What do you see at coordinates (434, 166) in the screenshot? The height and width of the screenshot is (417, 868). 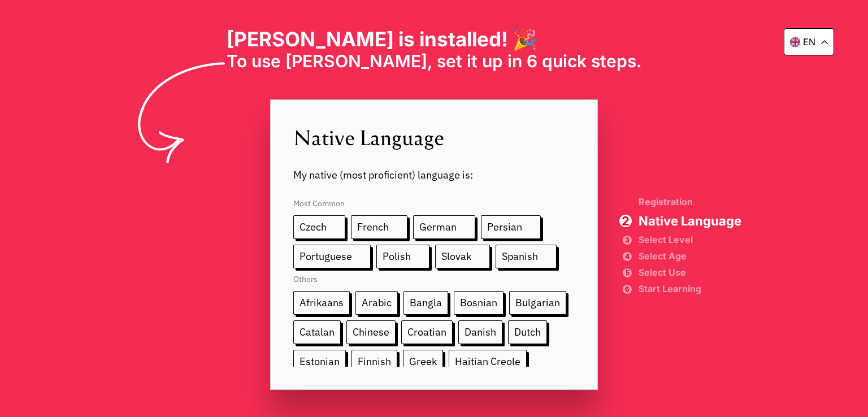 I see `span: My native (most proficient) language is:` at bounding box center [434, 166].